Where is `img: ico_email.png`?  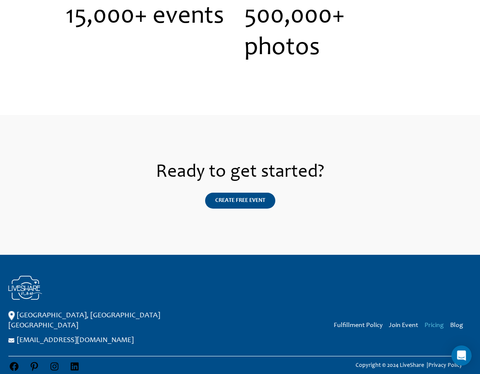
img: ico_email.png is located at coordinates (11, 341).